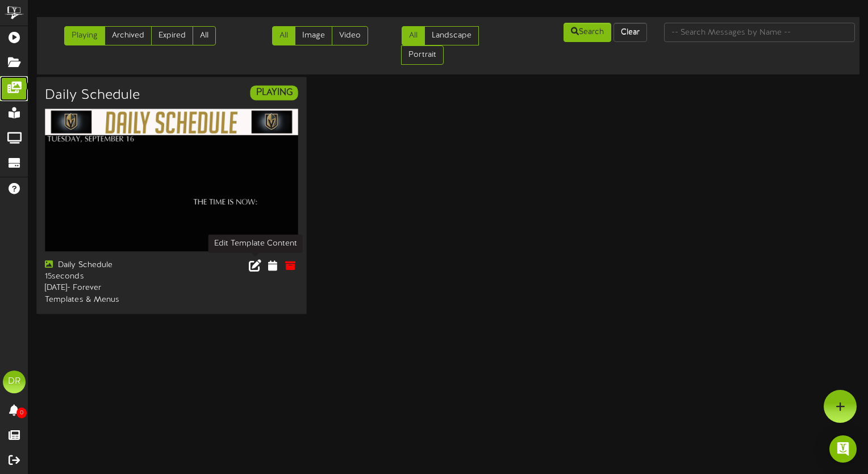 This screenshot has height=474, width=868. What do you see at coordinates (350, 36) in the screenshot?
I see `a: Video` at bounding box center [350, 36].